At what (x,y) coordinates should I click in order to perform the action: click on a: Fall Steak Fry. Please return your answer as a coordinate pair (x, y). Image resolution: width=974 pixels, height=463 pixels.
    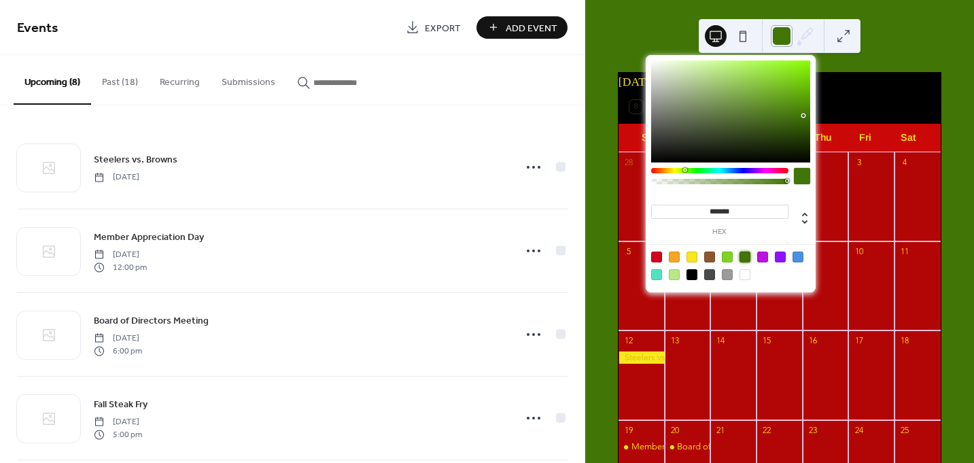
    Looking at the image, I should click on (120, 404).